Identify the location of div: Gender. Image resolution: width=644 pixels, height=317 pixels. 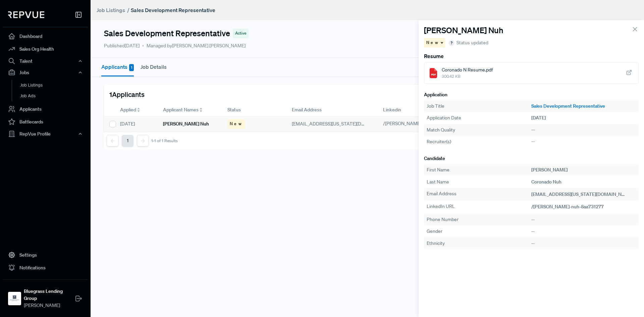
(479, 231).